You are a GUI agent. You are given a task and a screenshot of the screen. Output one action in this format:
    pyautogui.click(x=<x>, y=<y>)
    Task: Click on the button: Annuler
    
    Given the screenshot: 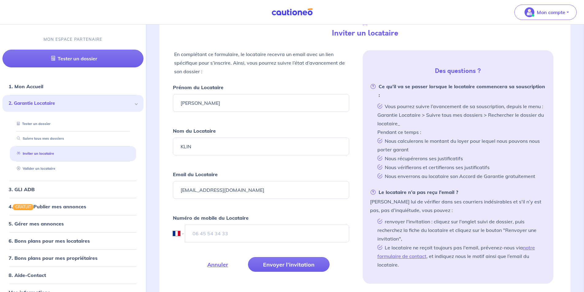 What is the action you would take?
    pyautogui.click(x=218, y=265)
    